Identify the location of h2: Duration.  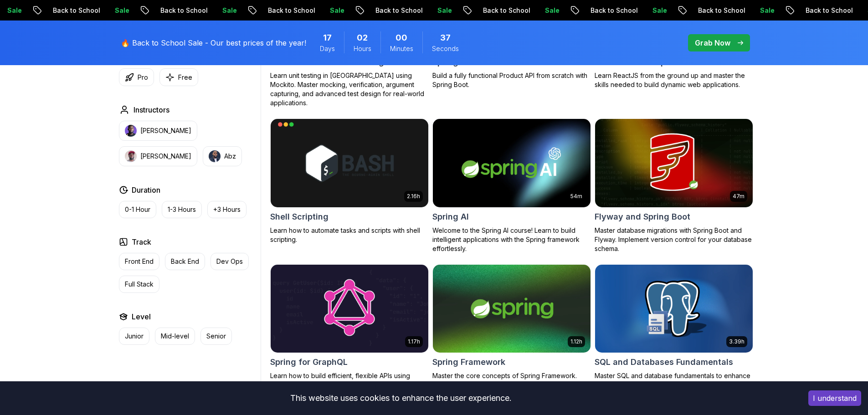
(146, 190).